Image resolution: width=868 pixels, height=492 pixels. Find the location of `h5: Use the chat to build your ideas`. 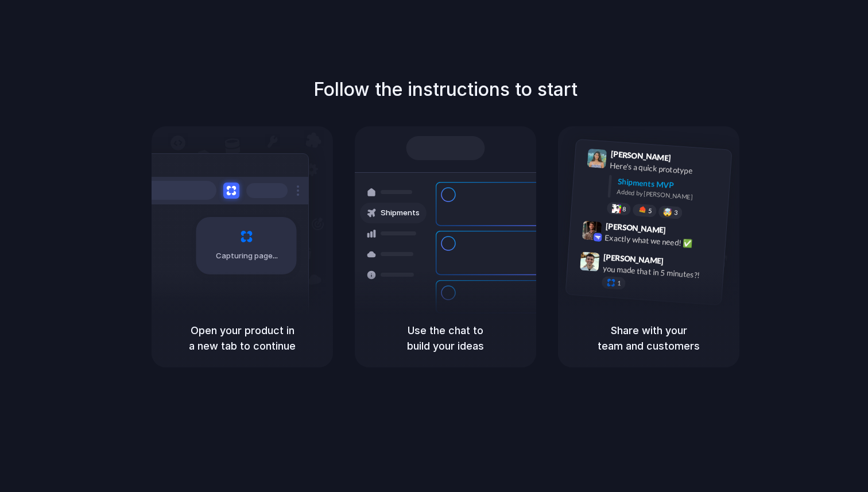

h5: Use the chat to build your ideas is located at coordinates (445, 338).